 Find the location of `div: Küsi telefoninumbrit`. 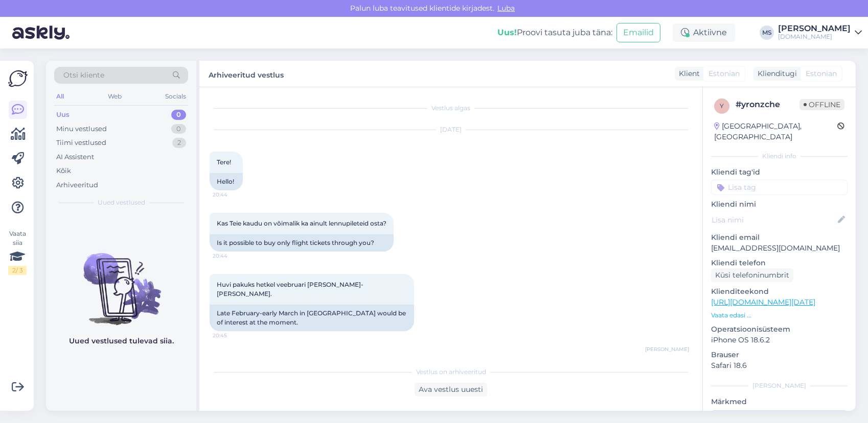

div: Küsi telefoninumbrit is located at coordinates (752, 275).